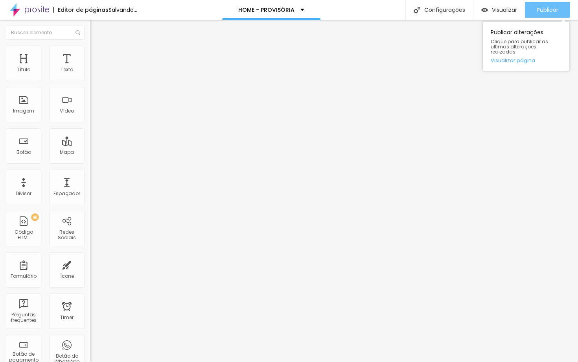 Image resolution: width=578 pixels, height=362 pixels. Describe the element at coordinates (499, 10) in the screenshot. I see `button: Visualizar` at that location.